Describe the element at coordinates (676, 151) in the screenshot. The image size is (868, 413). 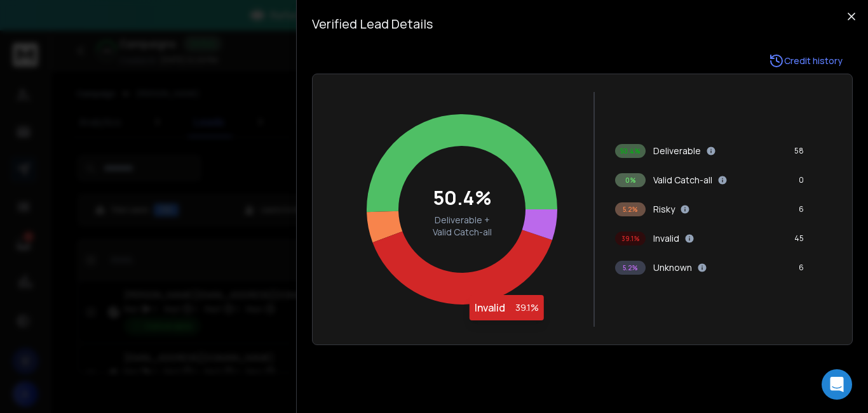
I see `p: Deliverable` at that location.